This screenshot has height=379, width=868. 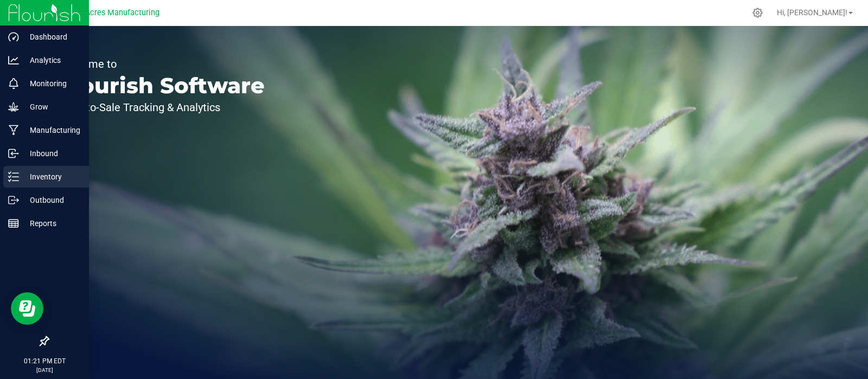 I want to click on div: Manage settings, so click(x=757, y=13).